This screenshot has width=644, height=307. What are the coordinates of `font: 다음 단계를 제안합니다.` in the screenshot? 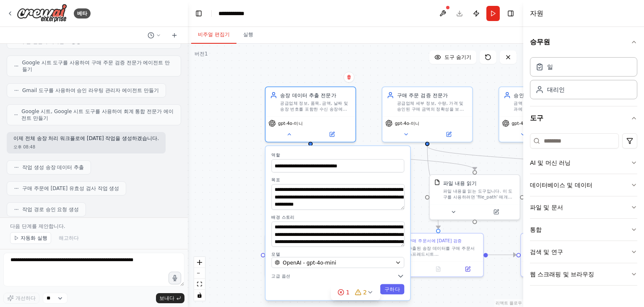 It's located at (38, 226).